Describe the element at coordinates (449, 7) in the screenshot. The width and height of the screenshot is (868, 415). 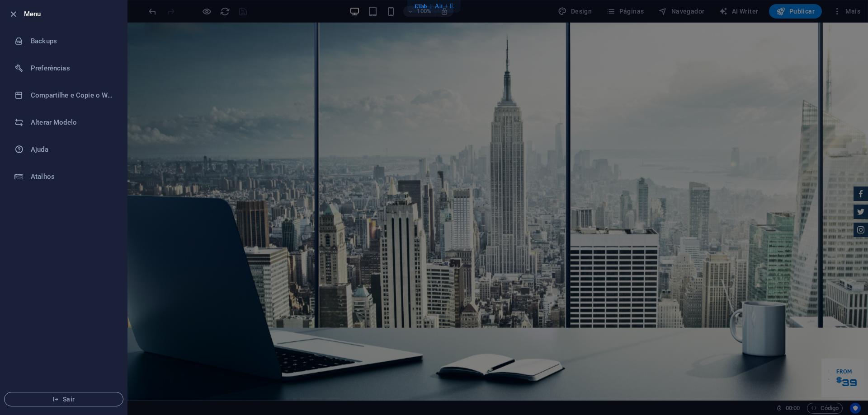
I see `span: + E` at that location.